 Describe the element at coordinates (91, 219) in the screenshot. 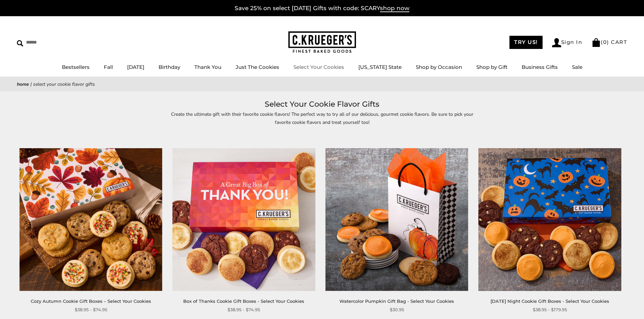

I see `img: Cozy Autumn Cookie Gift Boxes – Select Your Cookies` at that location.